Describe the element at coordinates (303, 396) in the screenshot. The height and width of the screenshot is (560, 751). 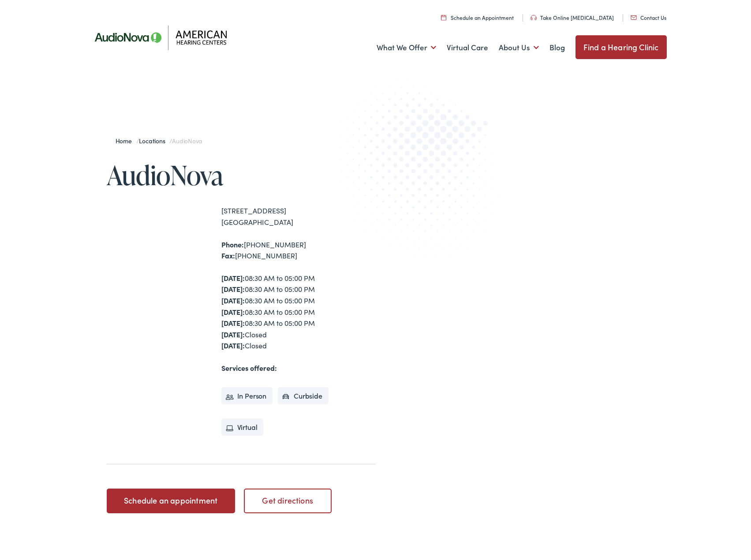
I see `li: Curbside` at that location.